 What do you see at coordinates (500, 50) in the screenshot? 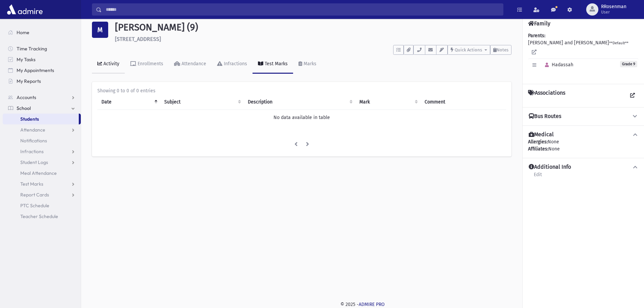
I see `button: Notes` at bounding box center [500, 50].